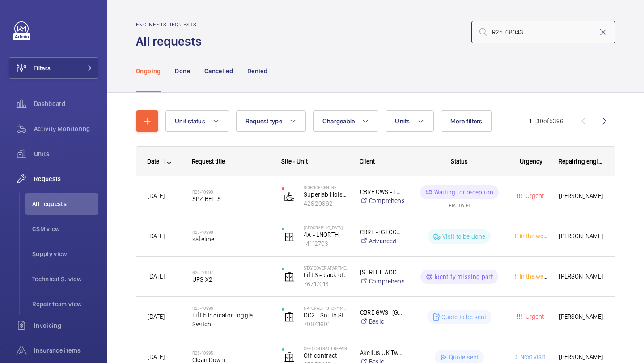 The image size is (644, 363). What do you see at coordinates (66, 326) in the screenshot?
I see `span: Invoicing` at bounding box center [66, 326].